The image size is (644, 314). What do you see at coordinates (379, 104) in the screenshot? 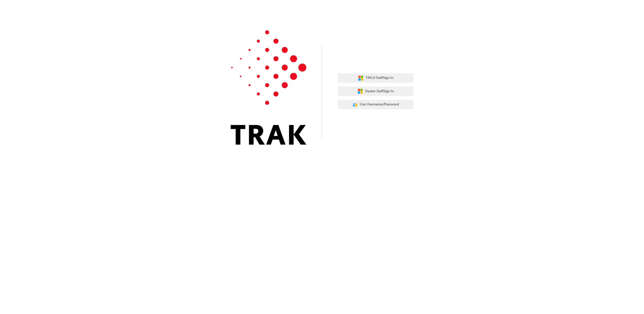
I see `span: Use Username/Password` at bounding box center [379, 104].